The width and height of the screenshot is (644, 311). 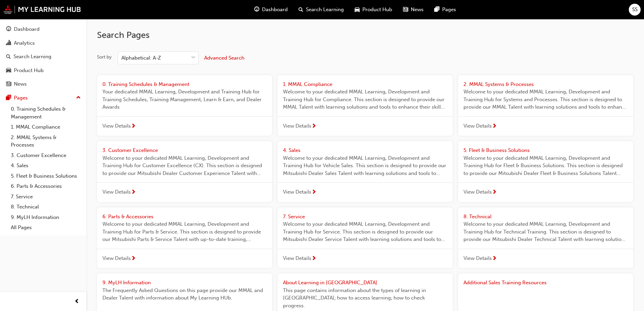 I want to click on span: Pages, so click(x=449, y=9).